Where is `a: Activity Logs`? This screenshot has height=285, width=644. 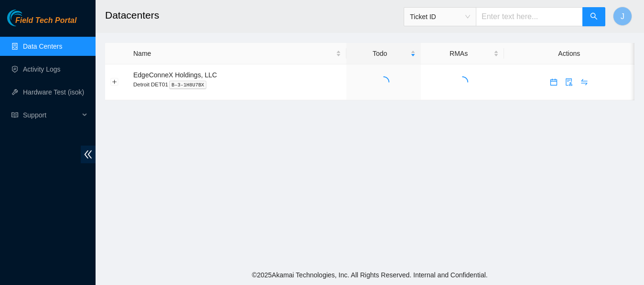 a: Activity Logs is located at coordinates (41, 69).